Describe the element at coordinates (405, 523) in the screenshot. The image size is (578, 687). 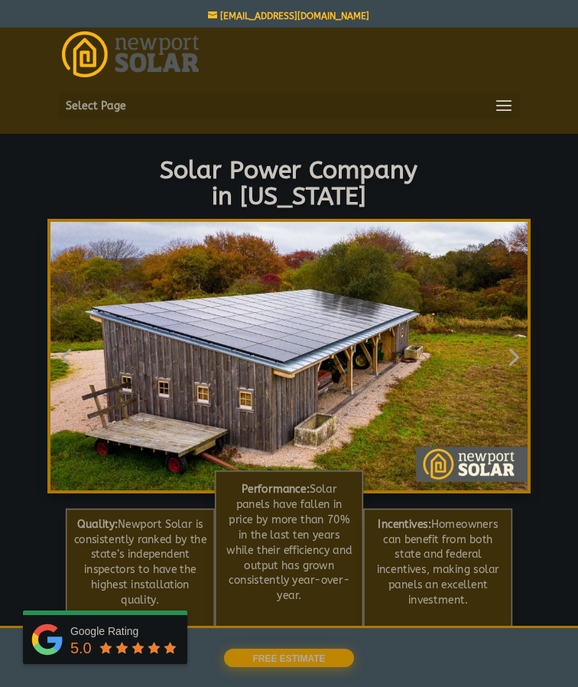
I see `strong: Incentives:` at that location.